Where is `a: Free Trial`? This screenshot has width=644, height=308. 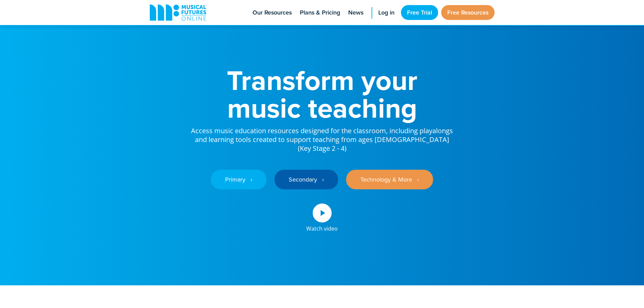
a: Free Trial is located at coordinates (420, 12).